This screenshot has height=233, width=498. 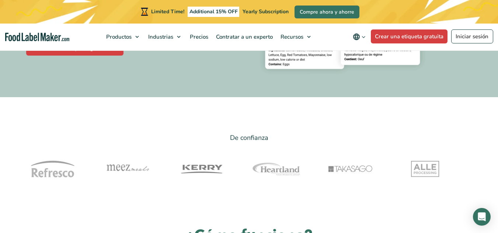 I want to click on a: Iniciar sesión, so click(x=472, y=36).